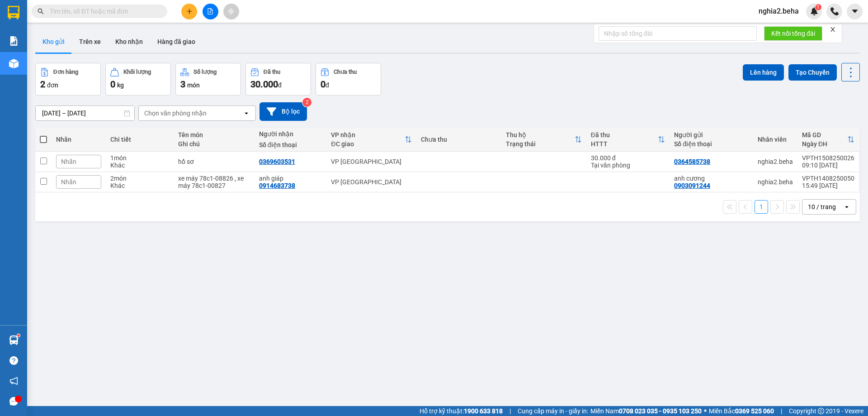  What do you see at coordinates (829, 158) in the screenshot?
I see `div: VPTH1508250026` at bounding box center [829, 158].